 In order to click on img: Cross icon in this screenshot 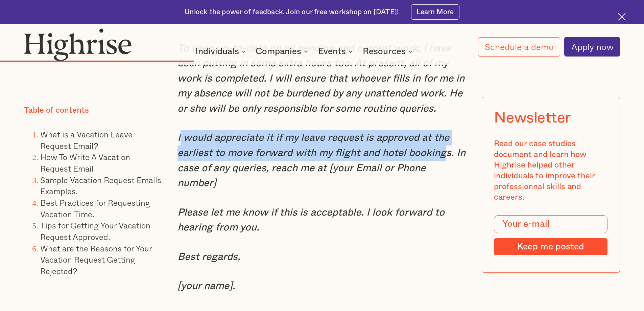, I will do `click(622, 17)`.